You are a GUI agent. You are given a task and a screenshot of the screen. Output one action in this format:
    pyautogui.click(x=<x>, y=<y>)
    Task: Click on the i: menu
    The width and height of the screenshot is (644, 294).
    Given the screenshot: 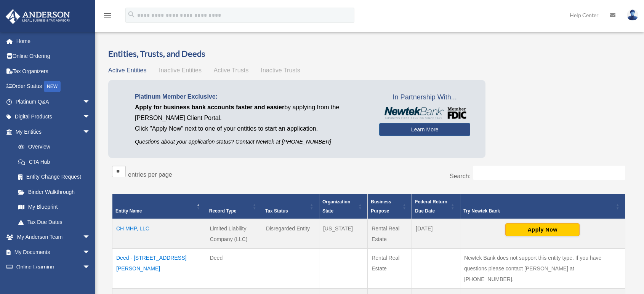 What is the action you would take?
    pyautogui.click(x=108, y=15)
    